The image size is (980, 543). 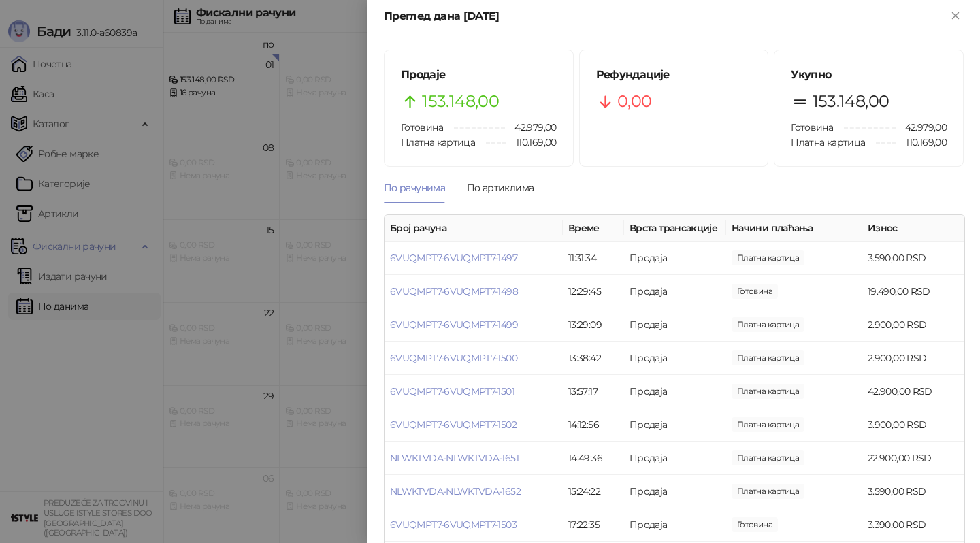 What do you see at coordinates (634, 101) in the screenshot?
I see `span: 0,00` at bounding box center [634, 101].